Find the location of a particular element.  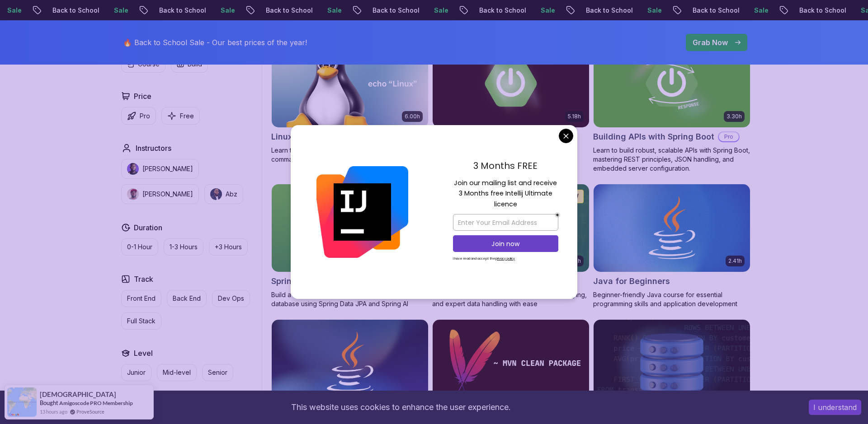

button: +3 Hours is located at coordinates (228, 247).